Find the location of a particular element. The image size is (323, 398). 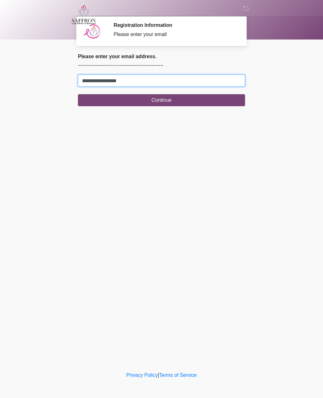

button: Continue is located at coordinates (162, 100).